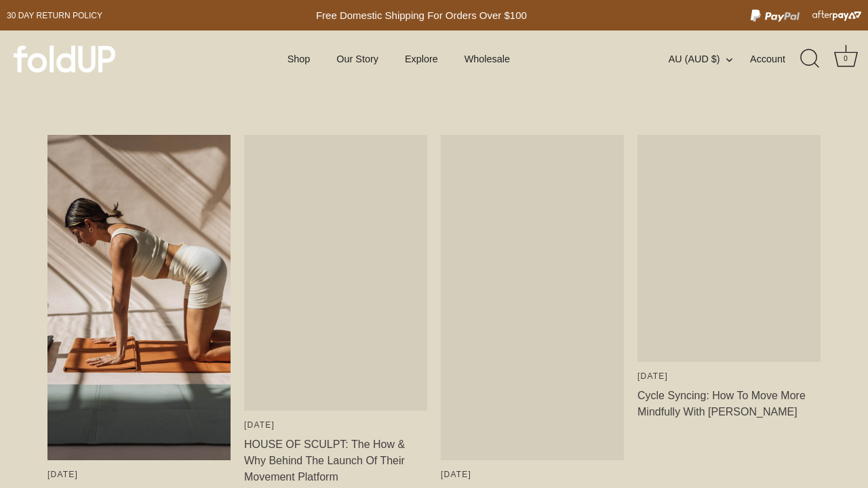  What do you see at coordinates (845, 59) in the screenshot?
I see `div: 0` at bounding box center [845, 59].